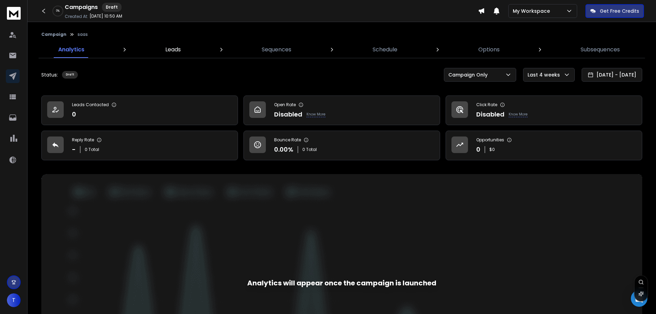  Describe the element at coordinates (71, 50) in the screenshot. I see `p: Analytics` at that location.